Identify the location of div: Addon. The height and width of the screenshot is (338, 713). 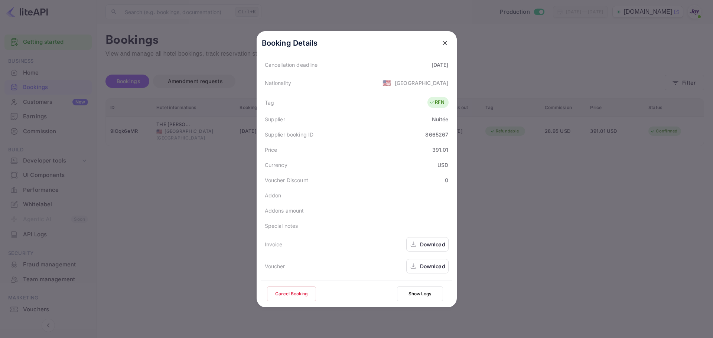
(273, 195).